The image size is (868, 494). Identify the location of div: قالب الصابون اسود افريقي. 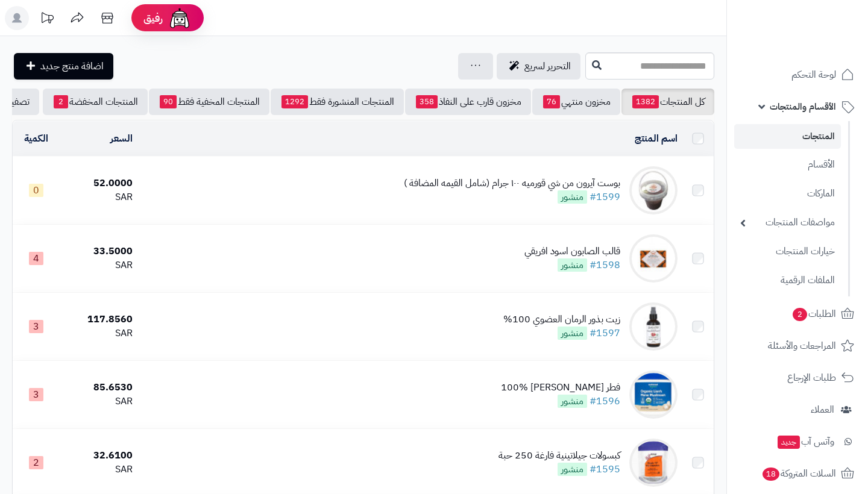
(572, 251).